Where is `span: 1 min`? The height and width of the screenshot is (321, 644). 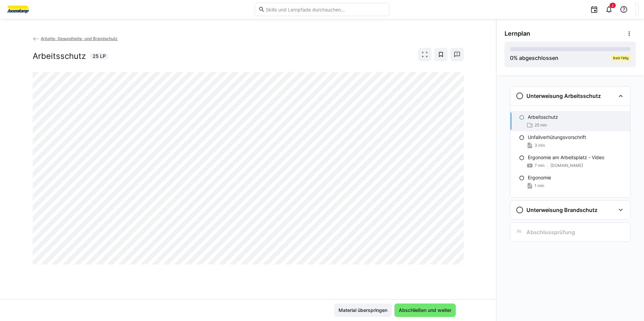 span: 1 min is located at coordinates (539, 186).